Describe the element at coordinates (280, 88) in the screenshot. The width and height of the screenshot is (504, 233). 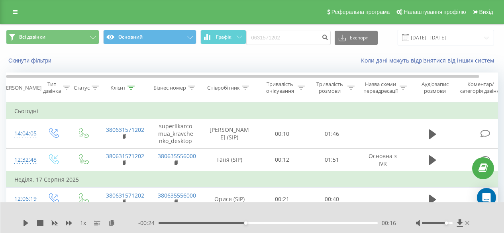
I see `div: Тривалість очікування` at that location.